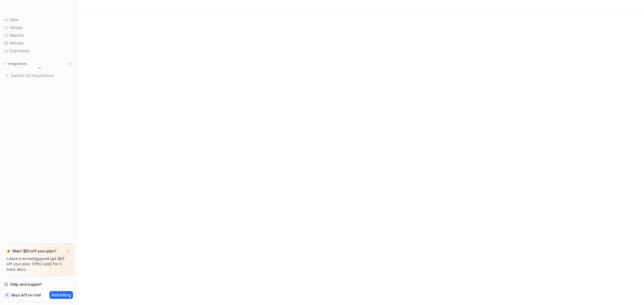 This screenshot has width=644, height=305. Describe the element at coordinates (38, 28) in the screenshot. I see `a: History` at that location.